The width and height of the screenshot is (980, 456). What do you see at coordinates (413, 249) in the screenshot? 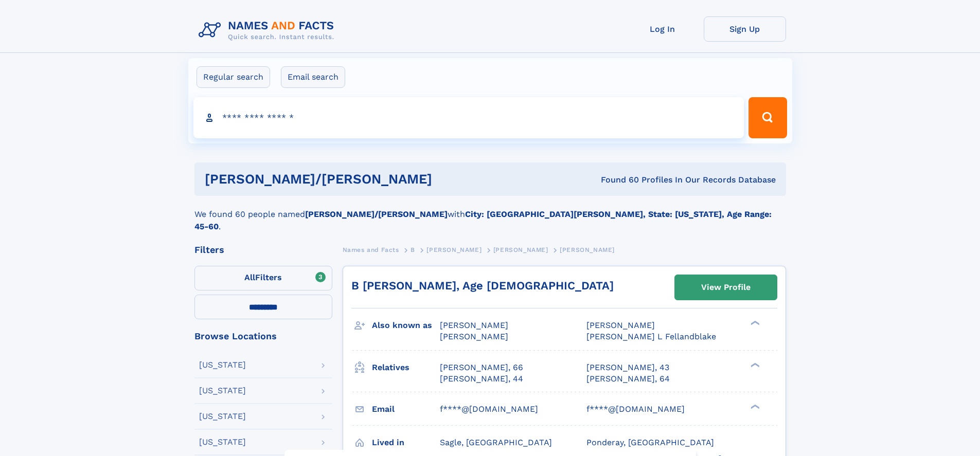
I see `a: B` at bounding box center [413, 249].